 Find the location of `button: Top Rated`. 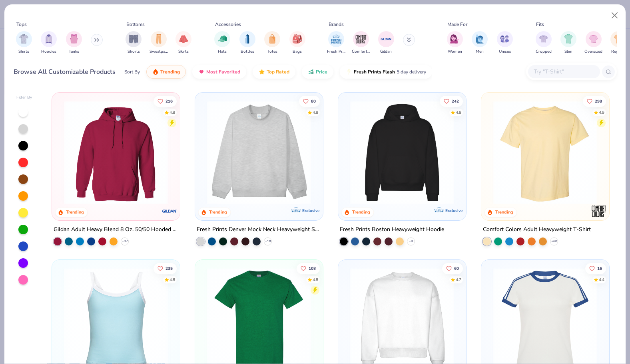

button: Top Rated is located at coordinates (273, 72).